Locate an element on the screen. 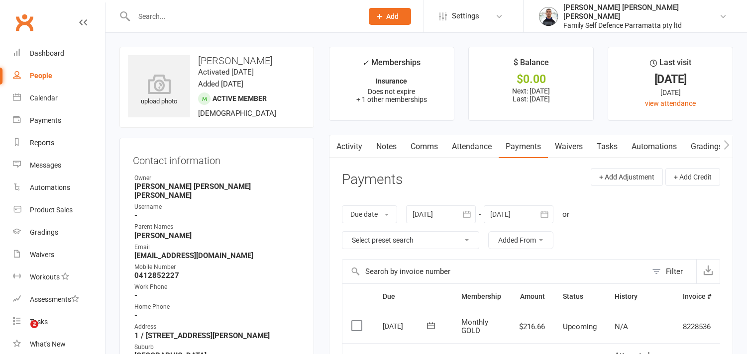  div: Waivers is located at coordinates (42, 255).